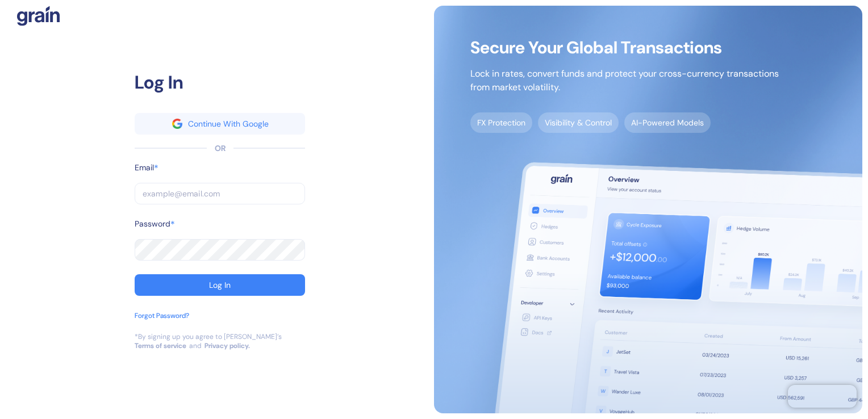 The image size is (868, 419). Describe the element at coordinates (152, 224) in the screenshot. I see `label: Password` at that location.